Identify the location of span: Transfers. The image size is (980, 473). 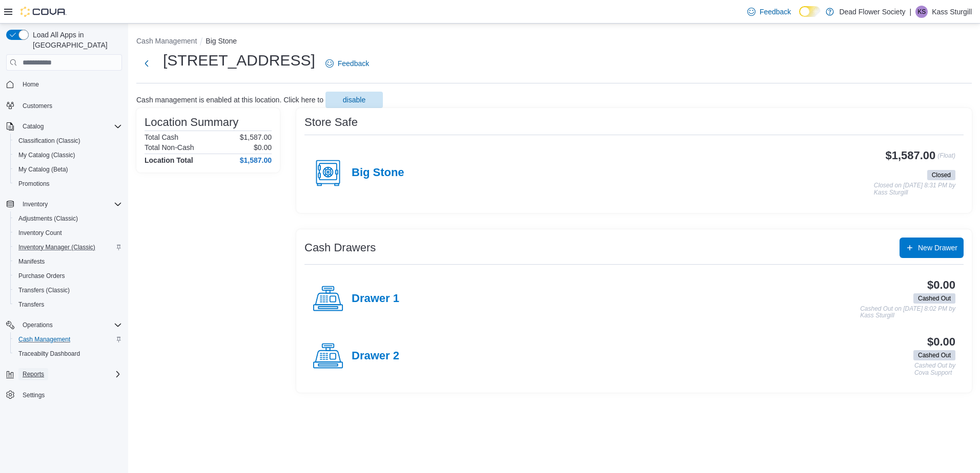
(68, 305).